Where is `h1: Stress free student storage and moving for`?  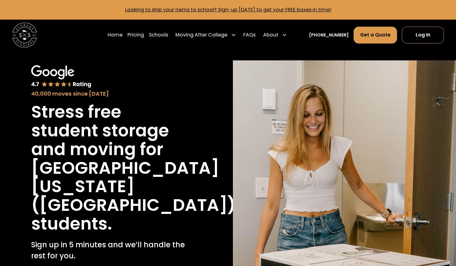
h1: Stress free student storage and moving for is located at coordinates (112, 130).